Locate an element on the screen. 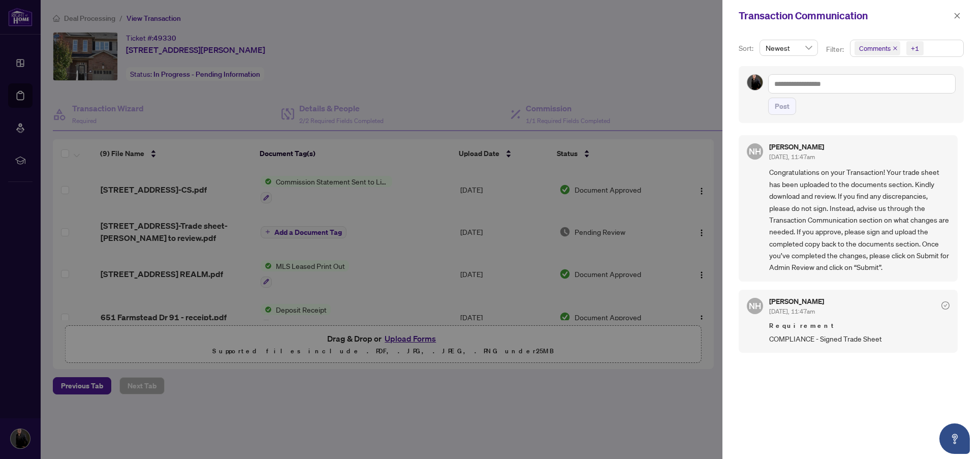 The width and height of the screenshot is (980, 459). button: Open asap is located at coordinates (955, 439).